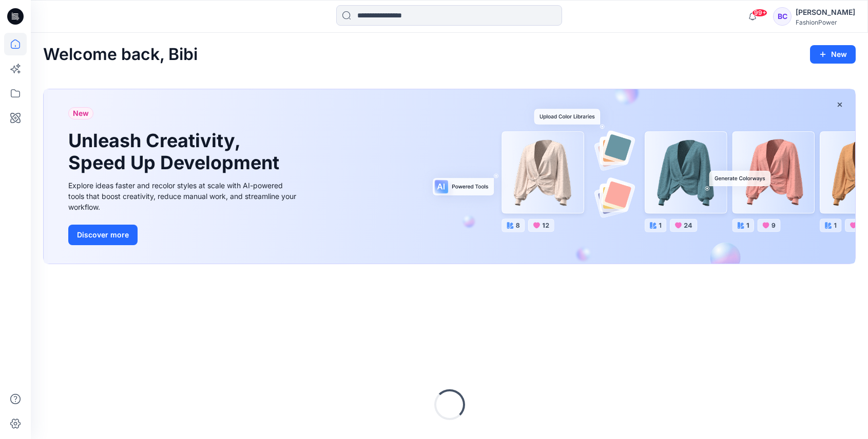  What do you see at coordinates (120, 55) in the screenshot?
I see `h2: Welcome back, Bibi` at bounding box center [120, 55].